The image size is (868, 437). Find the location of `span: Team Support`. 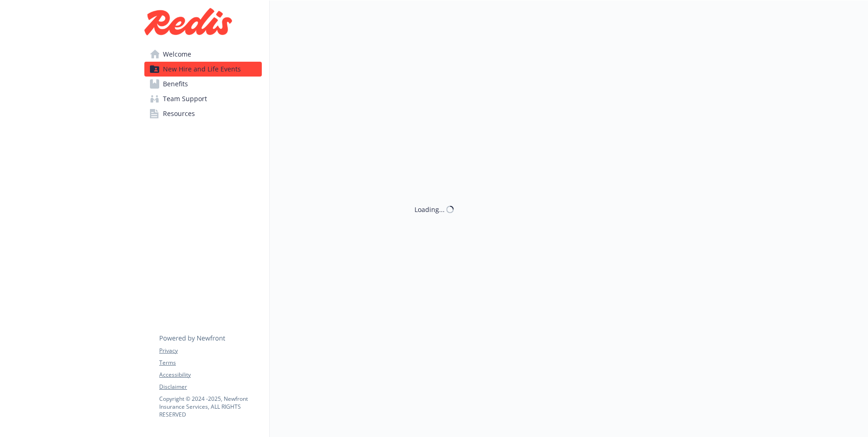

span: Team Support is located at coordinates (184, 99).